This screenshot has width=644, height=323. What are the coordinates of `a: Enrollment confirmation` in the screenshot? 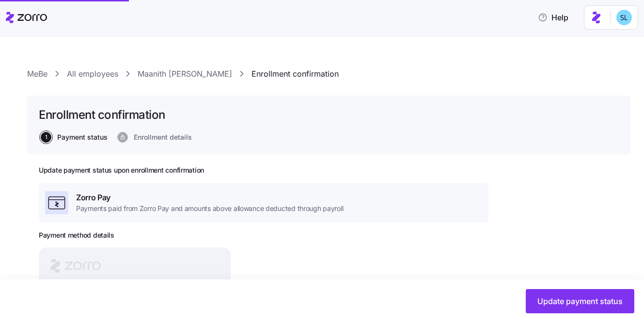 It's located at (296, 73).